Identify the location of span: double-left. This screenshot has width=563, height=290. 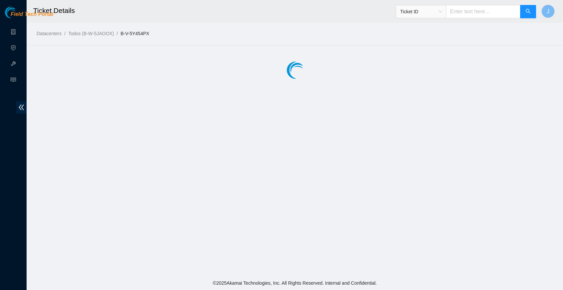
(21, 107).